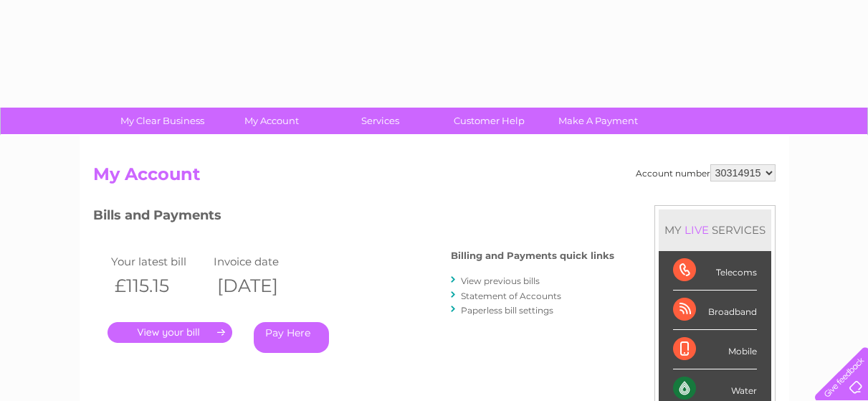 The width and height of the screenshot is (868, 401). Describe the element at coordinates (697, 230) in the screenshot. I see `div: LIVE` at that location.